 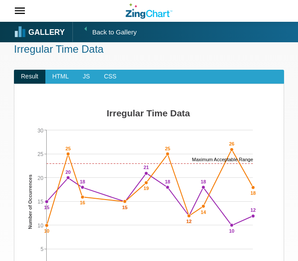 What do you see at coordinates (40, 32) in the screenshot?
I see `a: Gallery` at bounding box center [40, 32].